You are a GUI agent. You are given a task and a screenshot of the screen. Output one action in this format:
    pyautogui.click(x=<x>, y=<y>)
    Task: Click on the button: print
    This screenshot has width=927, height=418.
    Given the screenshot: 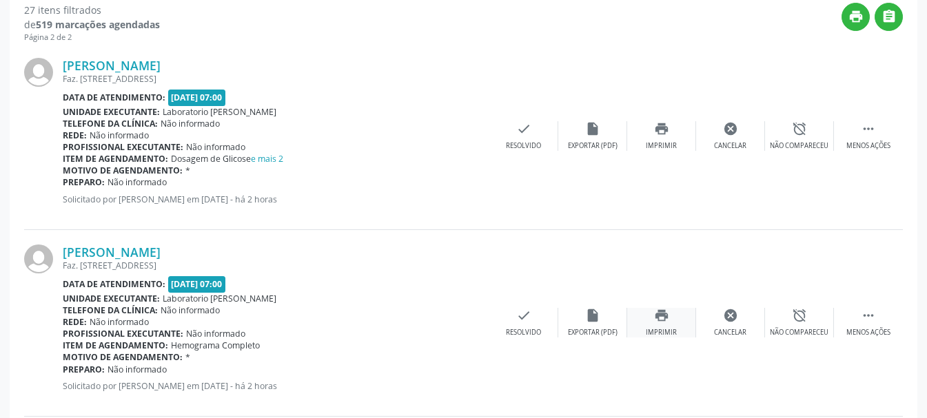 What is the action you would take?
    pyautogui.click(x=855, y=17)
    